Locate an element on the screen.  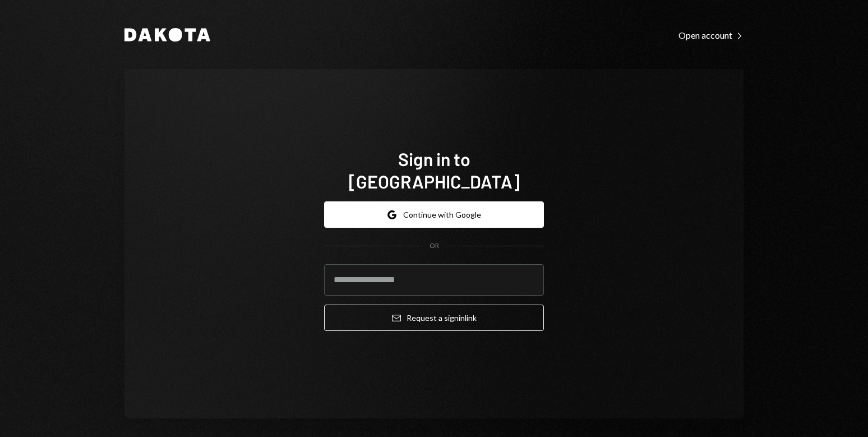
div: OR is located at coordinates (434, 245).